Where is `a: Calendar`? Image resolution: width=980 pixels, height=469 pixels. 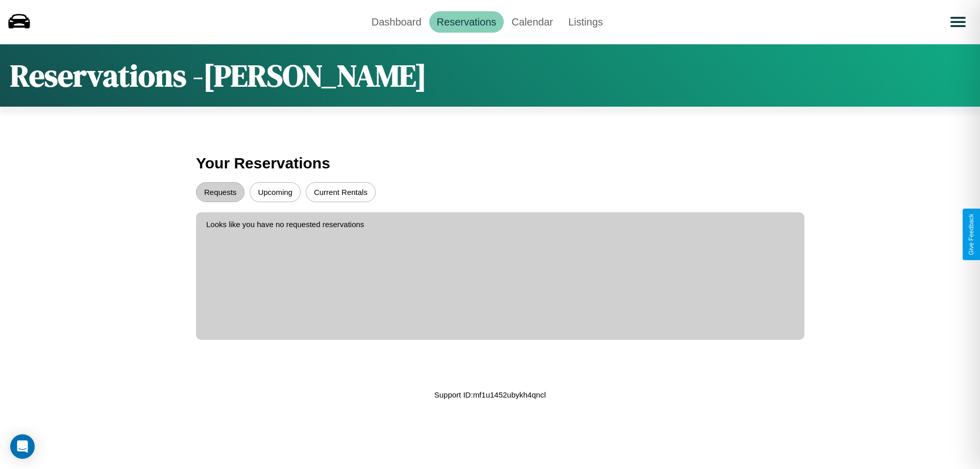
a: Calendar is located at coordinates (532, 22).